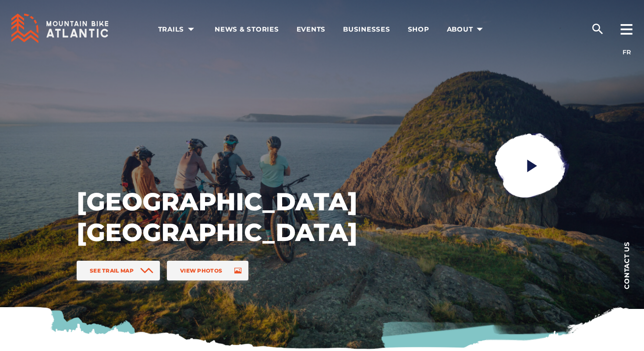 The height and width of the screenshot is (351, 644). I want to click on span: Trails, so click(178, 29).